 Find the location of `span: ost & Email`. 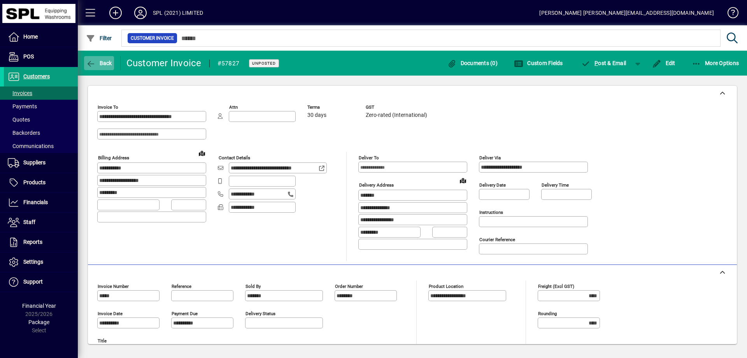

span: ost & Email is located at coordinates (604, 63).